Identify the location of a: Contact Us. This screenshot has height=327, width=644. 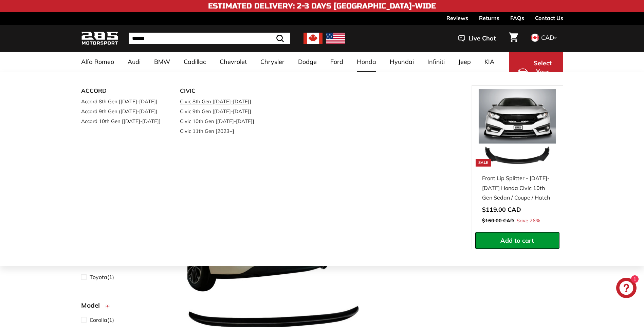
(549, 18).